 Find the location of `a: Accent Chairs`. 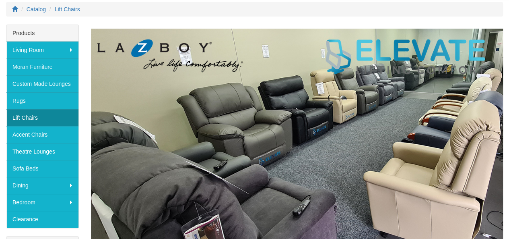

a: Accent Chairs is located at coordinates (42, 135).